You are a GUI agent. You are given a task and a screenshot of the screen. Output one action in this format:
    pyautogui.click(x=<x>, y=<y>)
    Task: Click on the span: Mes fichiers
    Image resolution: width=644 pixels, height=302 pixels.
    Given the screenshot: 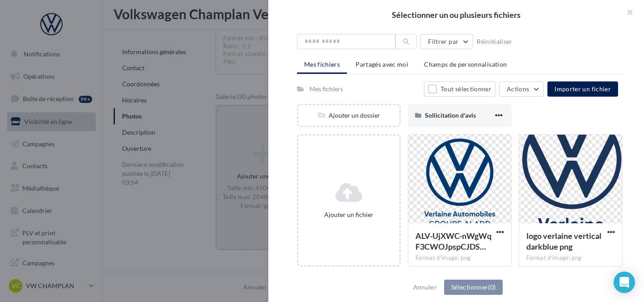 What is the action you would take?
    pyautogui.click(x=322, y=64)
    